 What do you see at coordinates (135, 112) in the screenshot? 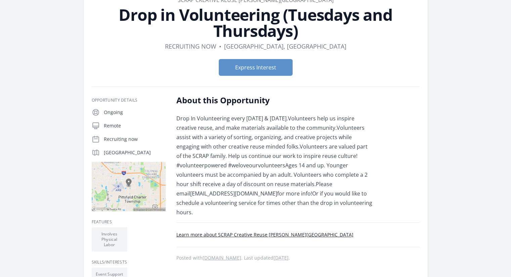
I see `p: Ongoing` at bounding box center [135, 112].